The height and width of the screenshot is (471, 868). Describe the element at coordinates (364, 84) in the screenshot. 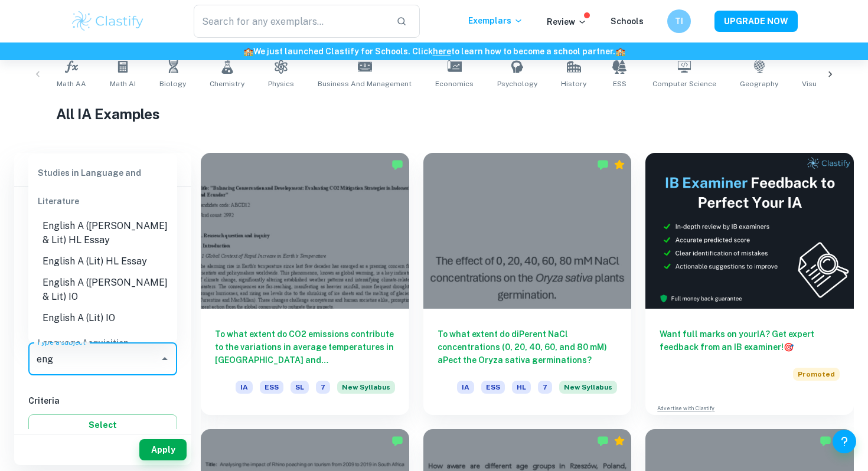

I see `span: Business and Management` at that location.